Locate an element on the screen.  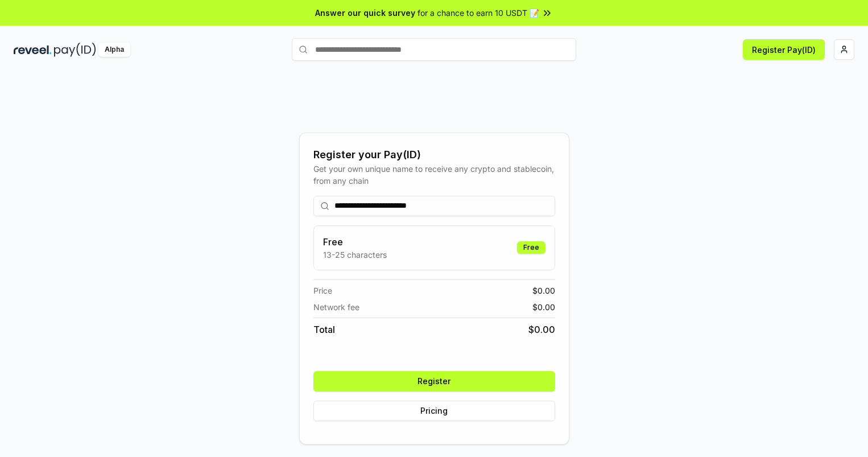
button: Register Pay(ID) is located at coordinates (784, 49).